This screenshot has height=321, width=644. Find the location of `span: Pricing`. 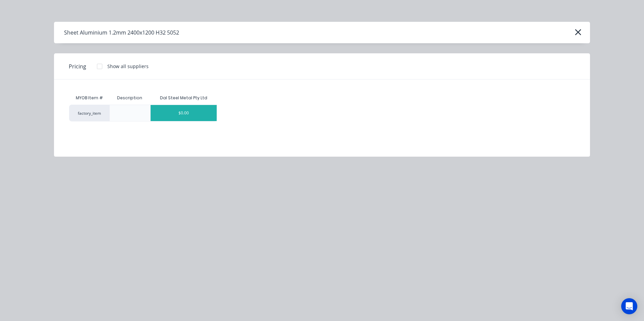

span: Pricing is located at coordinates (77, 66).